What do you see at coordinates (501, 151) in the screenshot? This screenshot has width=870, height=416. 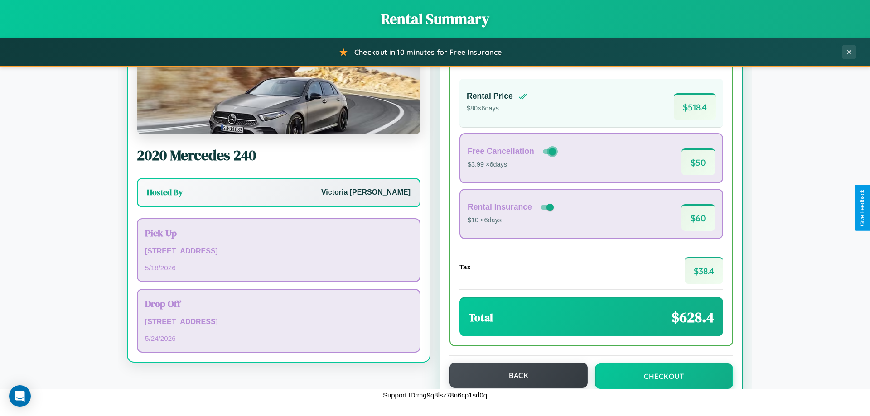 I see `h4: Free Cancellation` at bounding box center [501, 151].